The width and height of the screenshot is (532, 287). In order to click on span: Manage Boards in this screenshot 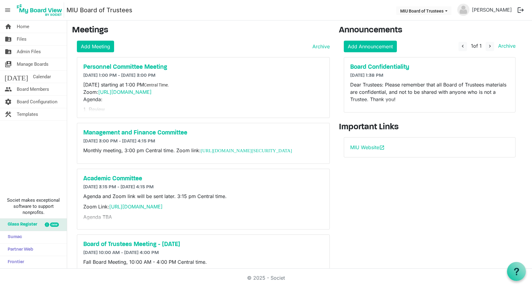, I will do `click(33, 64)`.